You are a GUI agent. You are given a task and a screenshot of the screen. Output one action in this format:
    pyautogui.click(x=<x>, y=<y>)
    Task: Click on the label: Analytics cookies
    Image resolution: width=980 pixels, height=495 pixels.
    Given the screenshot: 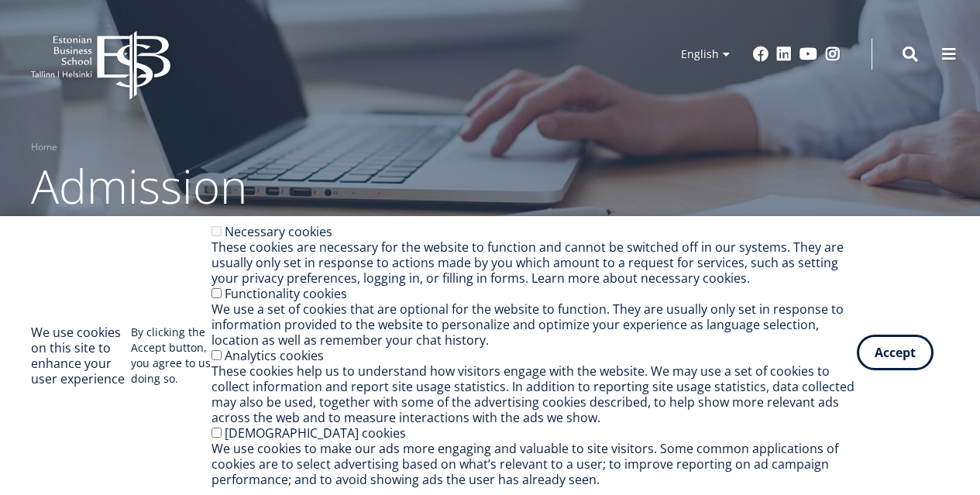 What is the action you would take?
    pyautogui.click(x=274, y=355)
    